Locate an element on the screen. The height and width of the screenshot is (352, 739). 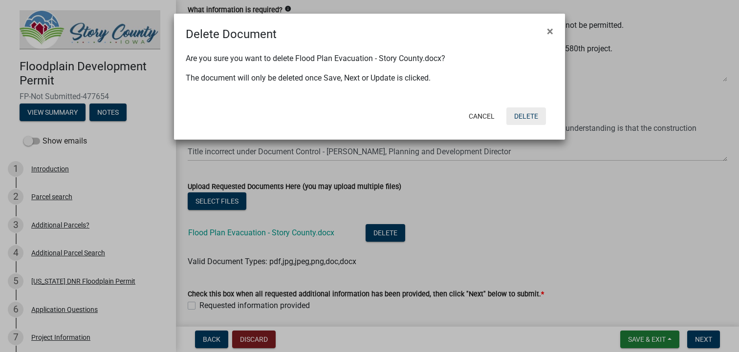
h4: Delete Document is located at coordinates (231, 34).